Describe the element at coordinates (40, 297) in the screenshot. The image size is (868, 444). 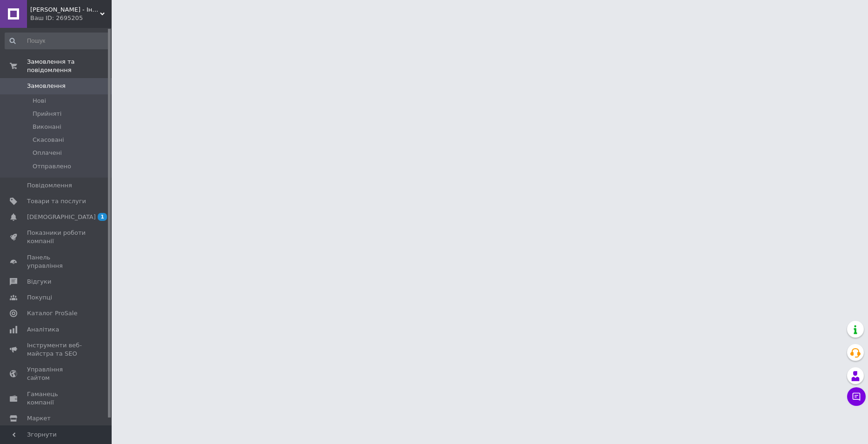
I see `span: Покупці` at that location.